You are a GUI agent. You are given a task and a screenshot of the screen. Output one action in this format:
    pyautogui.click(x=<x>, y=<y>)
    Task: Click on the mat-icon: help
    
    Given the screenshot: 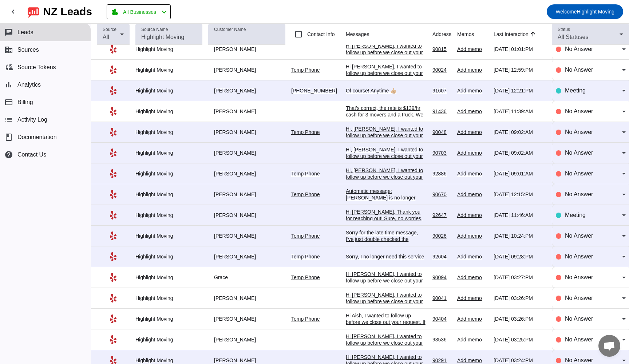 What is the action you would take?
    pyautogui.click(x=9, y=155)
    